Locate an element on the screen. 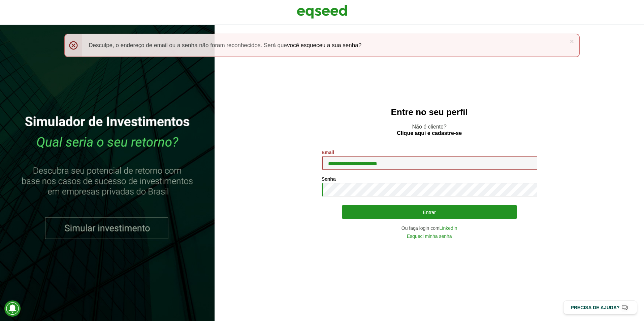 The width and height of the screenshot is (644, 321). a: Esqueci minha senha is located at coordinates (429, 236).